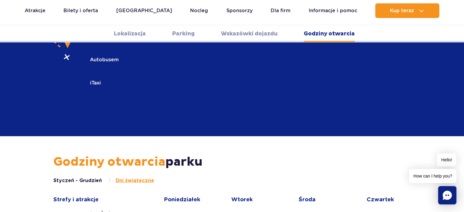 The image size is (464, 212). What do you see at coordinates (77, 180) in the screenshot?
I see `button: Styczeń - Grudzień` at bounding box center [77, 180].